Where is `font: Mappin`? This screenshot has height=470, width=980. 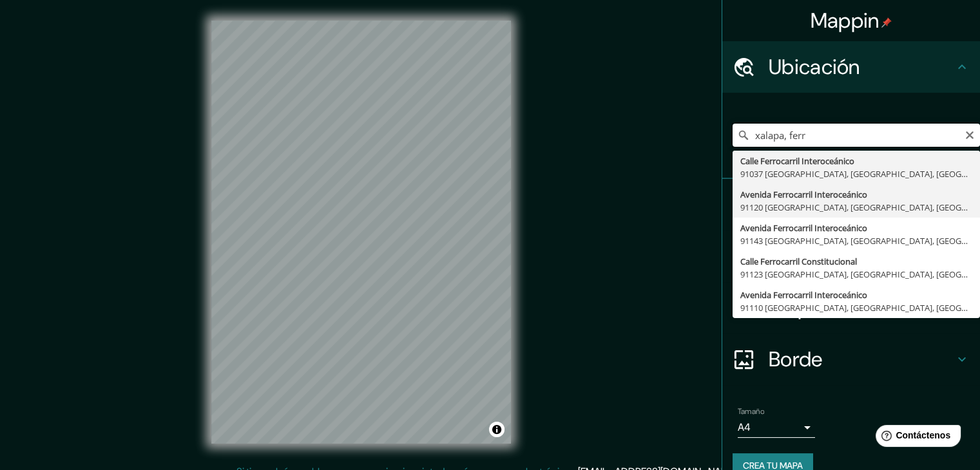 font: Mappin is located at coordinates (844, 20).